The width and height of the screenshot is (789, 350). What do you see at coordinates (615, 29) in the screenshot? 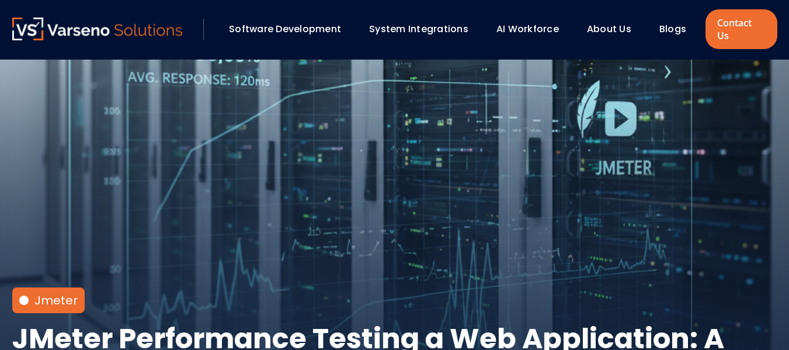
I see `div: About Us` at bounding box center [615, 29].